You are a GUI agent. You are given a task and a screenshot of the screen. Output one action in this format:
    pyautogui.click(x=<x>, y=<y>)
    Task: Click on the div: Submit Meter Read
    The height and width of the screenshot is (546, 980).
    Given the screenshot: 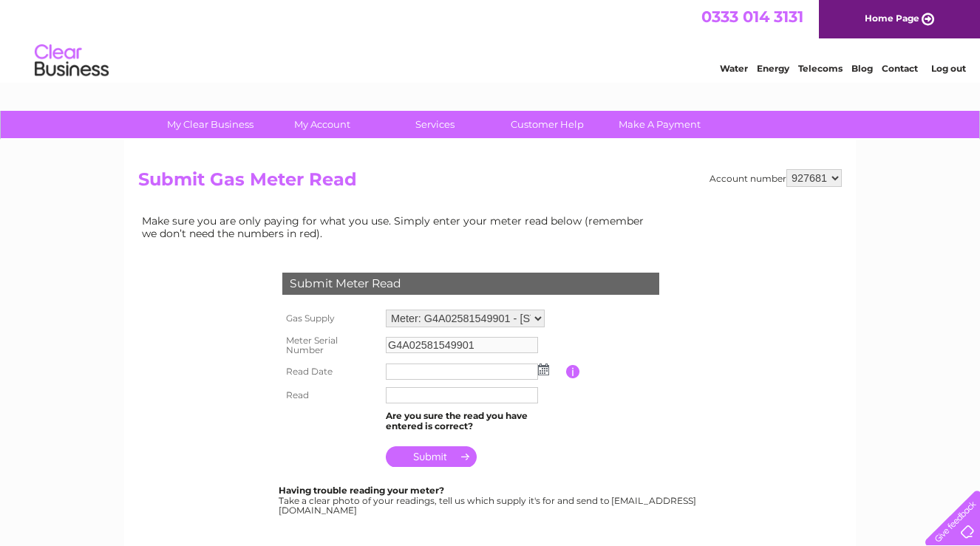 What is the action you would take?
    pyautogui.click(x=471, y=284)
    